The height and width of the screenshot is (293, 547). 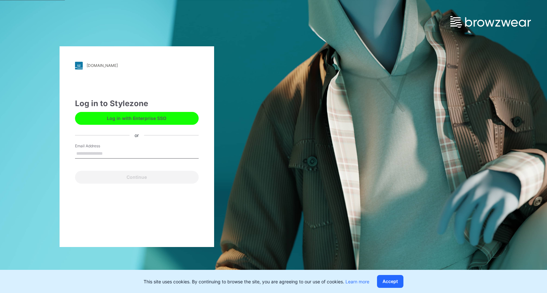 I want to click on p: This site uses cookies. By continuing to browse the site, you are agreeing to our use of cookies., so click(x=256, y=282).